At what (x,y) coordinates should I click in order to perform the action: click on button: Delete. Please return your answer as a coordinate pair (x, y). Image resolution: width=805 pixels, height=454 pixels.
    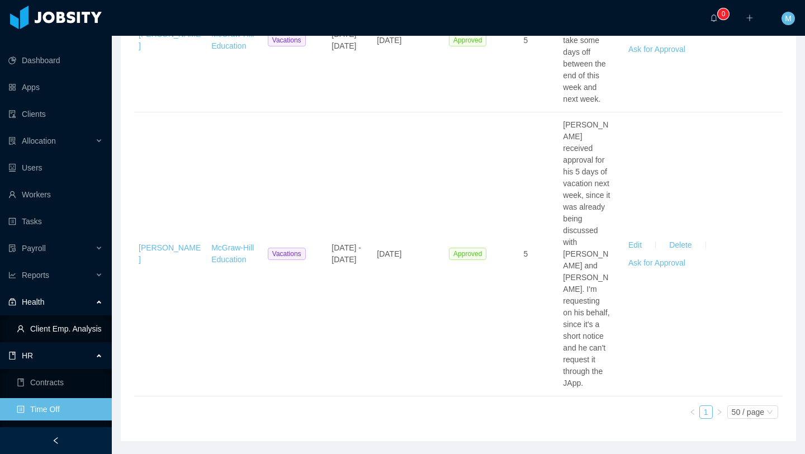
    Looking at the image, I should click on (680, 245).